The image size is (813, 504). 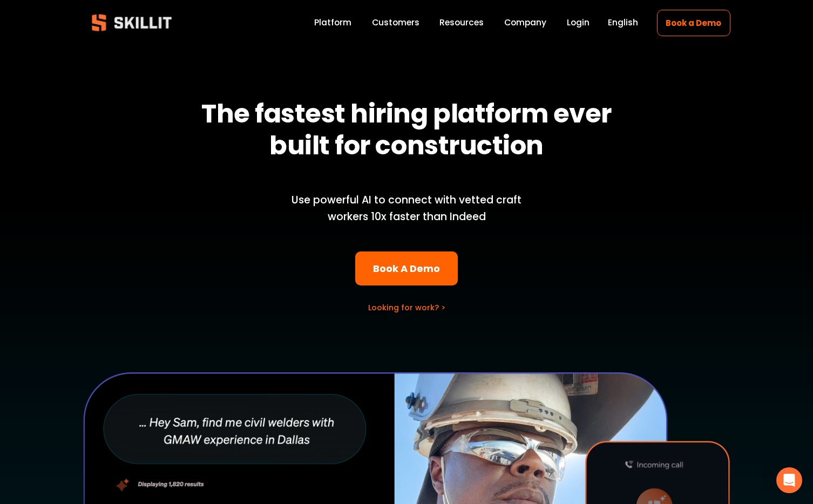 What do you see at coordinates (406, 209) in the screenshot?
I see `p: Use powerful AI to connect with vetted craft workers 10x faster than Indeed` at bounding box center [406, 209].